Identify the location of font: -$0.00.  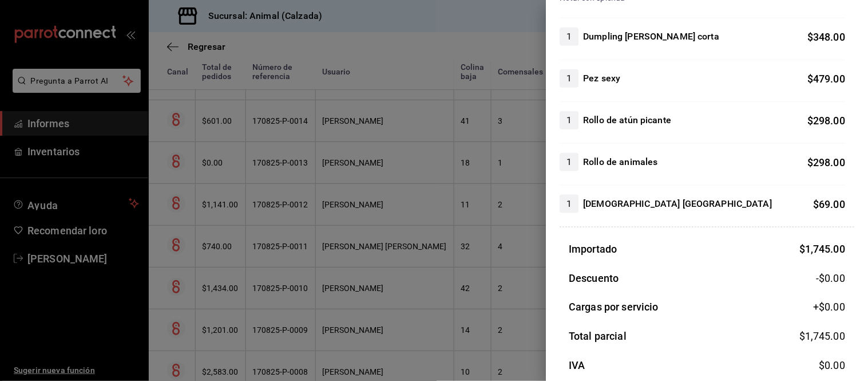
(830, 278).